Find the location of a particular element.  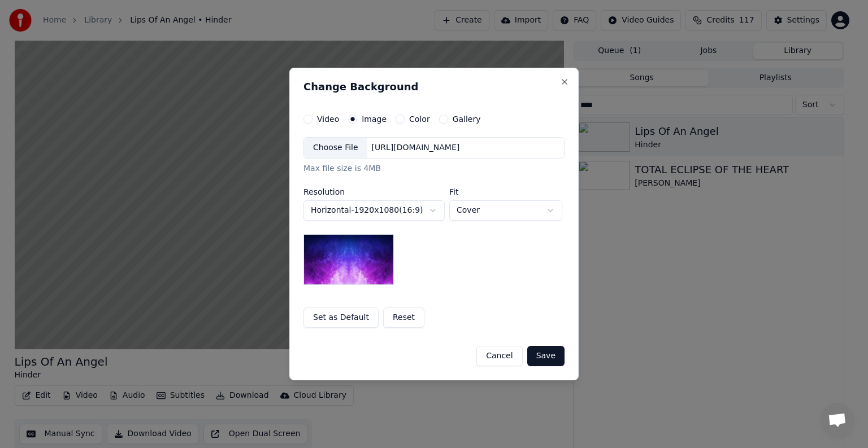

label: Image is located at coordinates (374, 119).